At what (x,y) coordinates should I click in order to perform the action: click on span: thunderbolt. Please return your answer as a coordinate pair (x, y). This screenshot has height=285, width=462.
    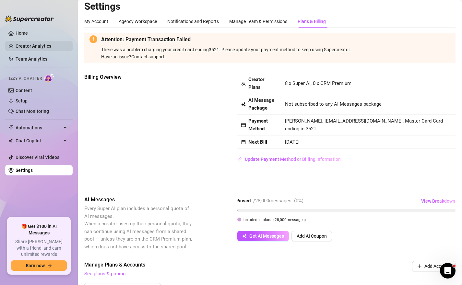
    Looking at the image, I should click on (11, 128).